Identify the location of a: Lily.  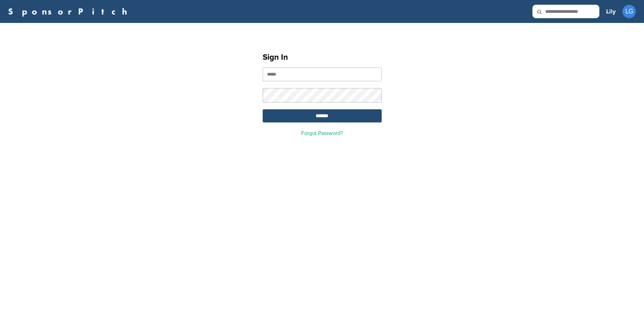
(611, 12).